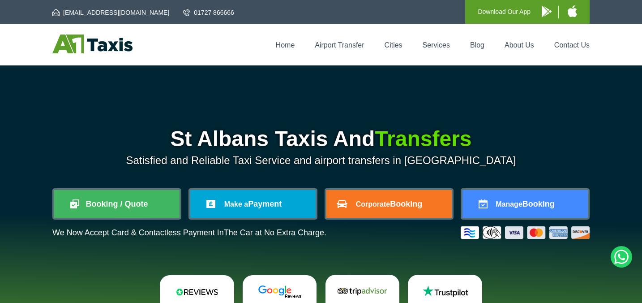 Image resolution: width=642 pixels, height=303 pixels. Describe the element at coordinates (280, 291) in the screenshot. I see `img: Google` at that location.